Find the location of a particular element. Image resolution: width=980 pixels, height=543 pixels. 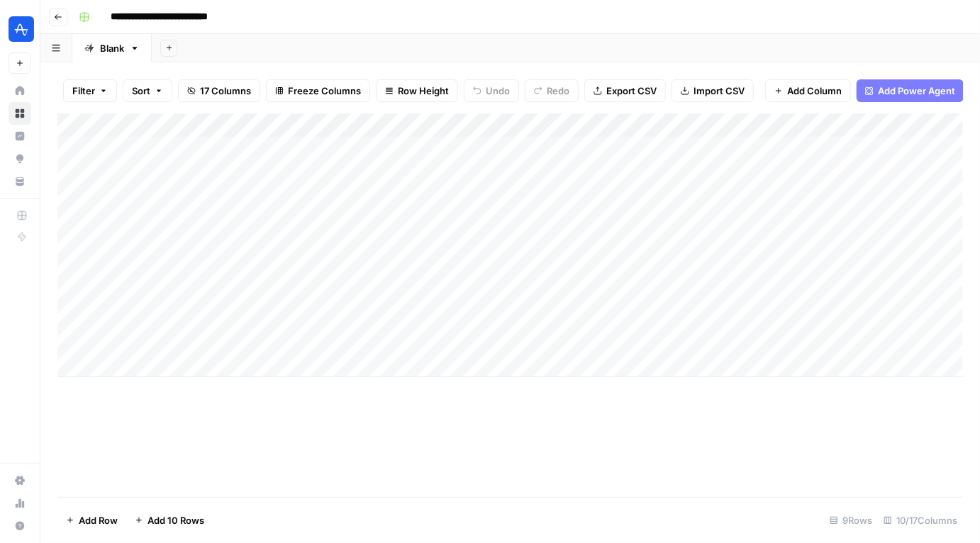

span: Export CSV is located at coordinates (631, 91).